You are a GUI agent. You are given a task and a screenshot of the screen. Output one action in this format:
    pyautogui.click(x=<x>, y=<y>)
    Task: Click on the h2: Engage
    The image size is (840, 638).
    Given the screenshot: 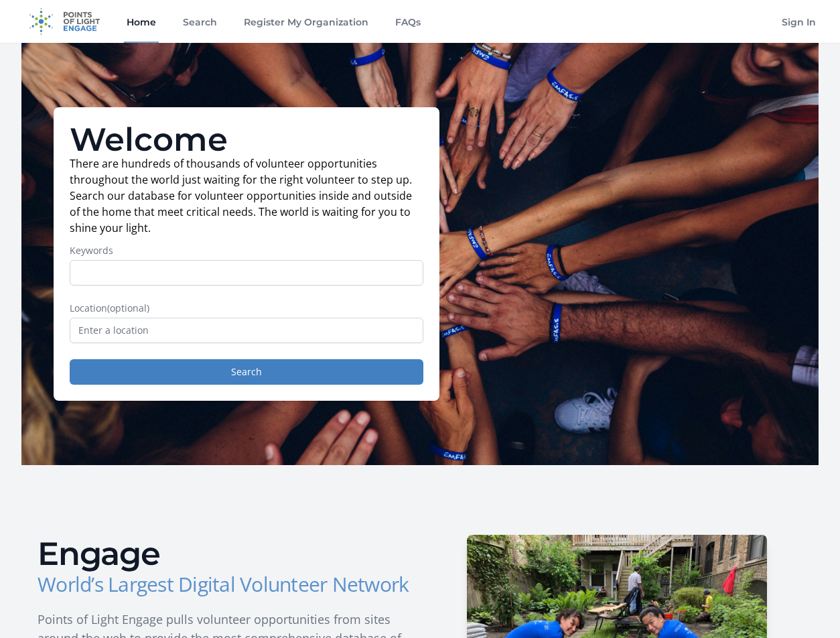 What is the action you would take?
    pyautogui.click(x=223, y=553)
    